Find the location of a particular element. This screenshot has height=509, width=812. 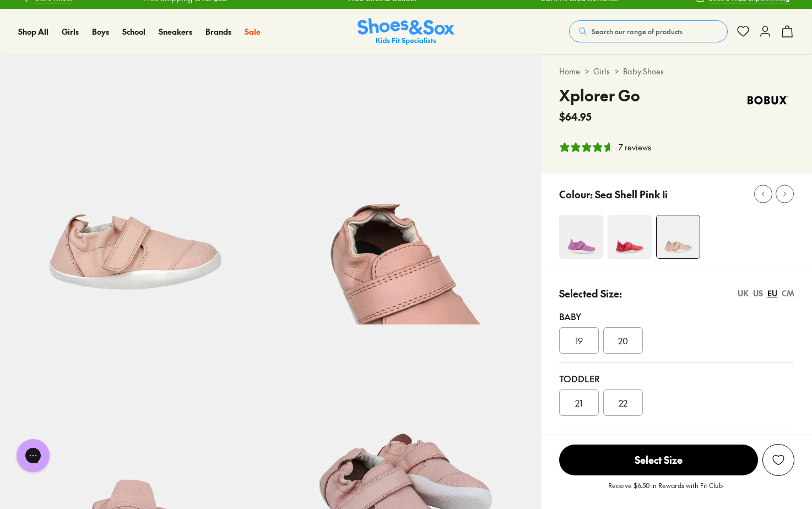

img: 4-551522_1 is located at coordinates (630, 237).